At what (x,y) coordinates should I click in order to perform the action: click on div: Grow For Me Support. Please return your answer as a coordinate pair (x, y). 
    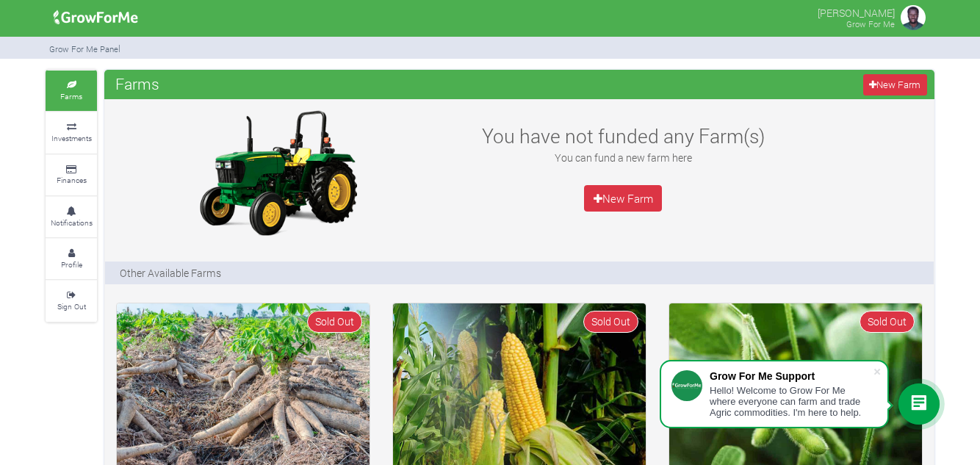
    Looking at the image, I should click on (791, 376).